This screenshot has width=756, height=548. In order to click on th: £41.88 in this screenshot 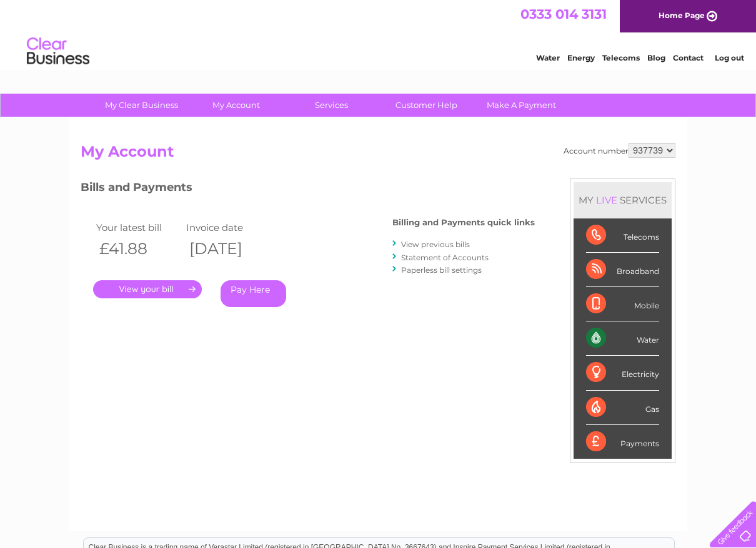, I will do `click(138, 248)`.